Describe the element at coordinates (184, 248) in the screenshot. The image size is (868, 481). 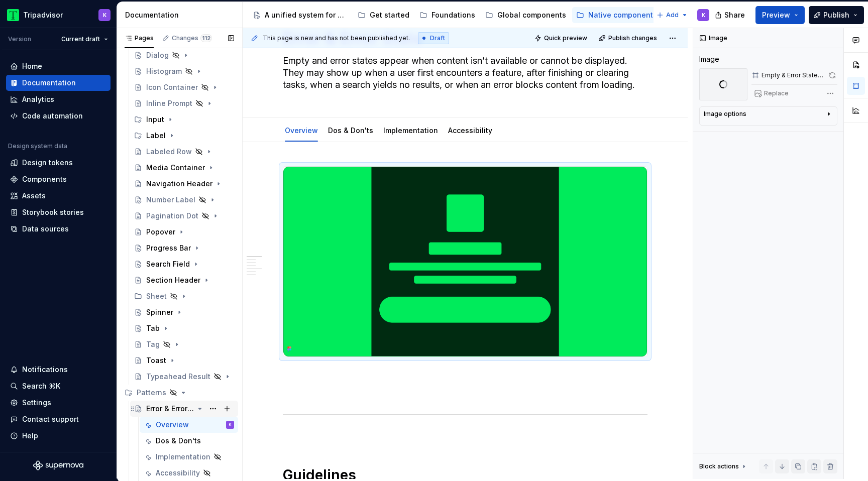
I see `a: Progress Bar` at that location.